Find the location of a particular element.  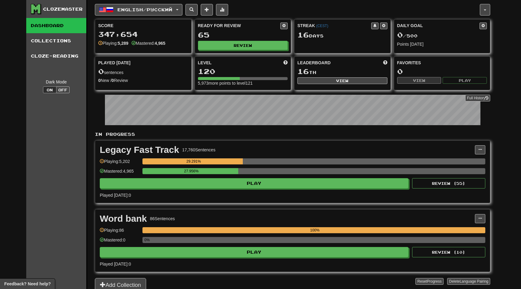

button: English/Русский is located at coordinates (138, 10).